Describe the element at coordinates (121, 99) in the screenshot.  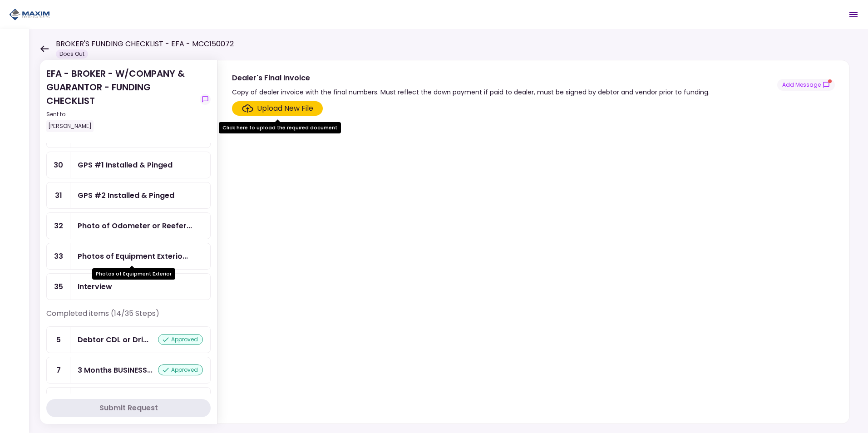
I see `div: EFA - BROKER - W/COMPANY & GUARANTOR - FUNDING CHECKLIST` at that location.